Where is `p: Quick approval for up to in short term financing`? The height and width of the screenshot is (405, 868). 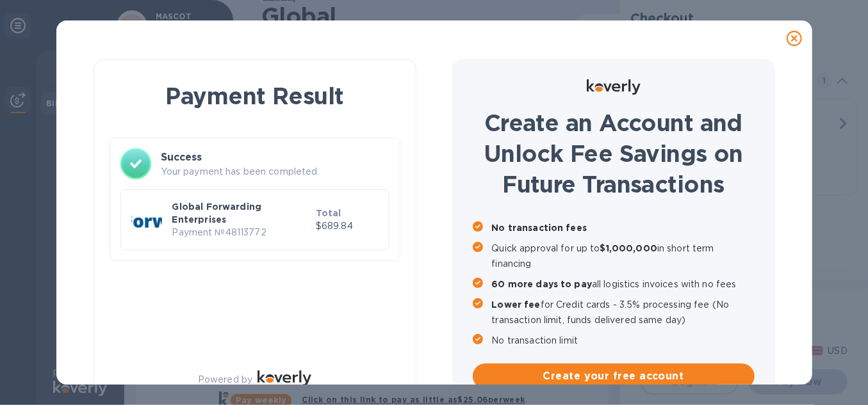 p: Quick approval for up to in short term financing is located at coordinates (623, 256).